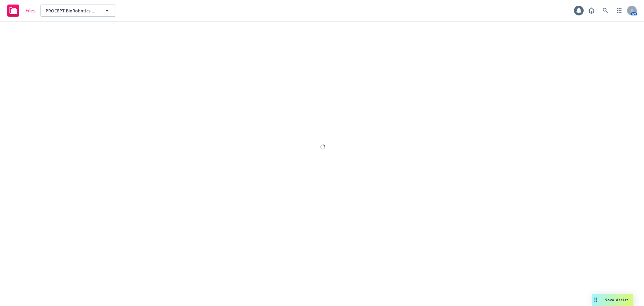 Image resolution: width=644 pixels, height=306 pixels. Describe the element at coordinates (606, 10) in the screenshot. I see `a: Search` at that location.